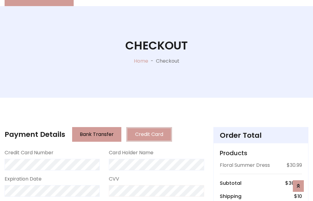 The height and width of the screenshot is (201, 313). I want to click on span: 10, so click(299, 196).